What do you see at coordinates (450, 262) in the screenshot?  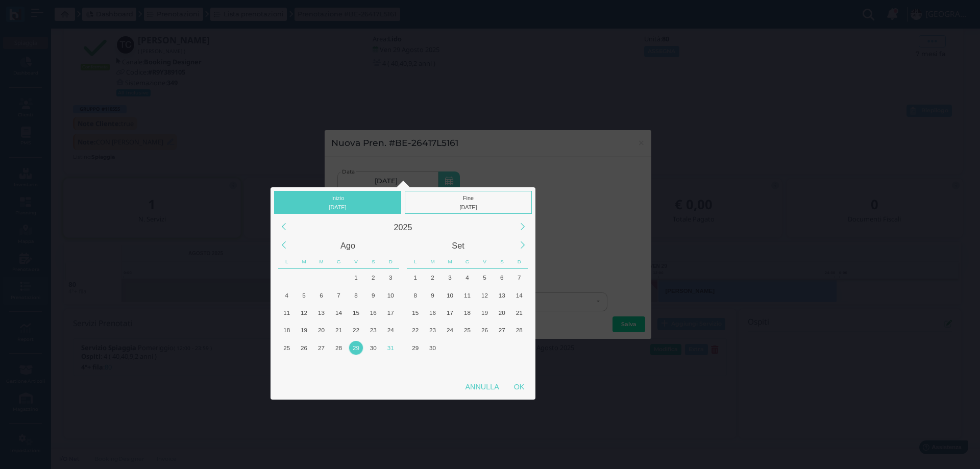 I see `div: Mercoledì` at bounding box center [450, 262].